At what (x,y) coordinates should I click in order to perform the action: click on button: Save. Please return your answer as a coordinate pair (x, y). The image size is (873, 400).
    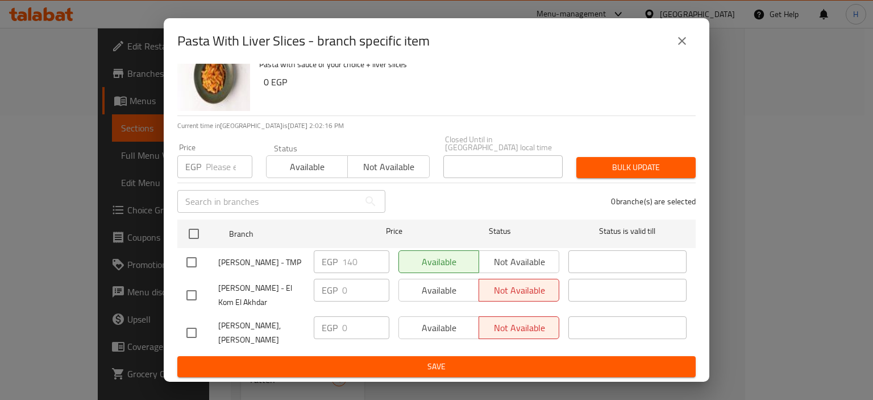
    Looking at the image, I should click on (437, 366).